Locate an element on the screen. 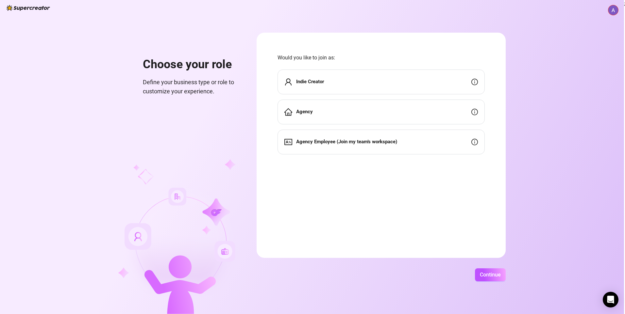 Image resolution: width=625 pixels, height=314 pixels. span: user is located at coordinates (288, 82).